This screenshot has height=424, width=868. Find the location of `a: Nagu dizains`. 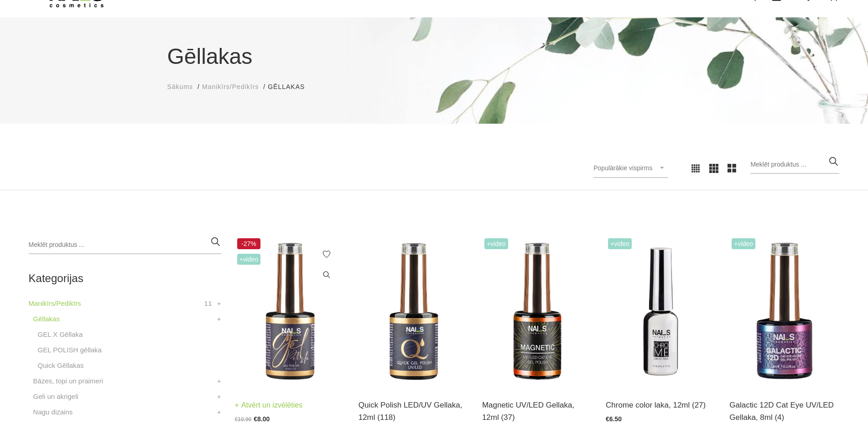

a: Nagu dizains is located at coordinates (53, 412).